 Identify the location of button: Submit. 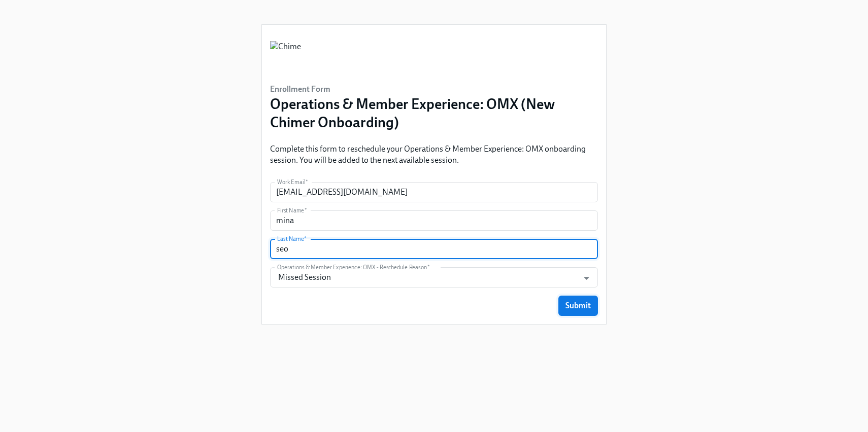
(578, 306).